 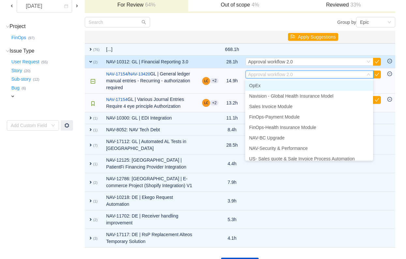 What do you see at coordinates (232, 130) in the screenshot?
I see `td: 8.4h` at bounding box center [232, 130].